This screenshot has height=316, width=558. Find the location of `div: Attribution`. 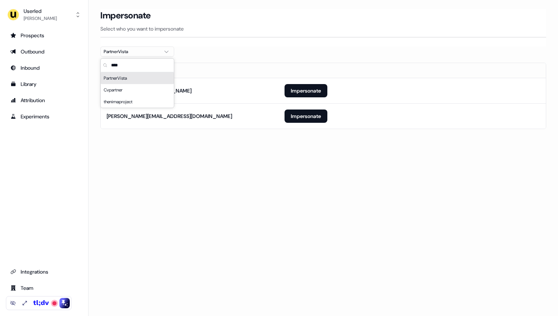

div: Attribution is located at coordinates (44, 100).